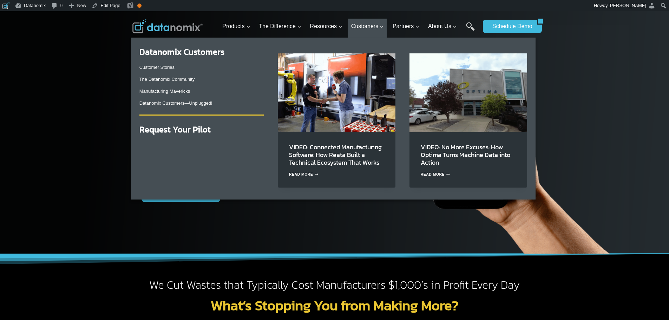 The image size is (669, 320). What do you see at coordinates (107, 159) in the screenshot?
I see `a: Privacy Policy` at bounding box center [107, 159].